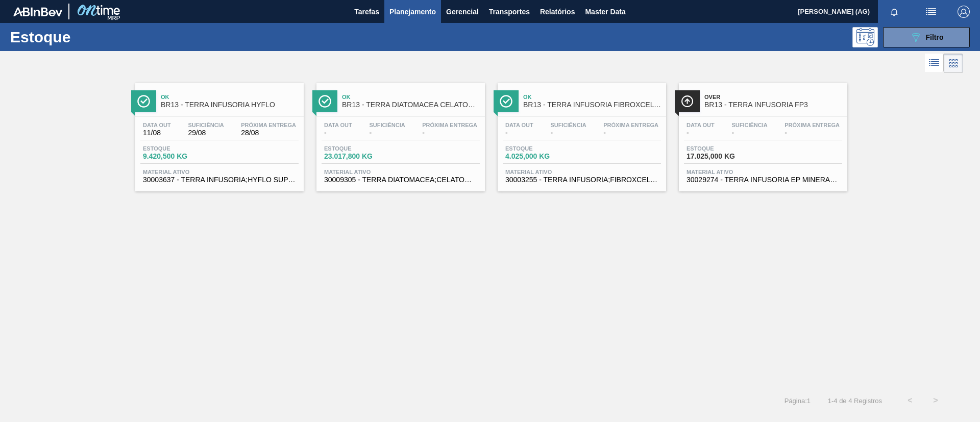  What do you see at coordinates (462, 11) in the screenshot?
I see `span: Gerencial` at bounding box center [462, 11].